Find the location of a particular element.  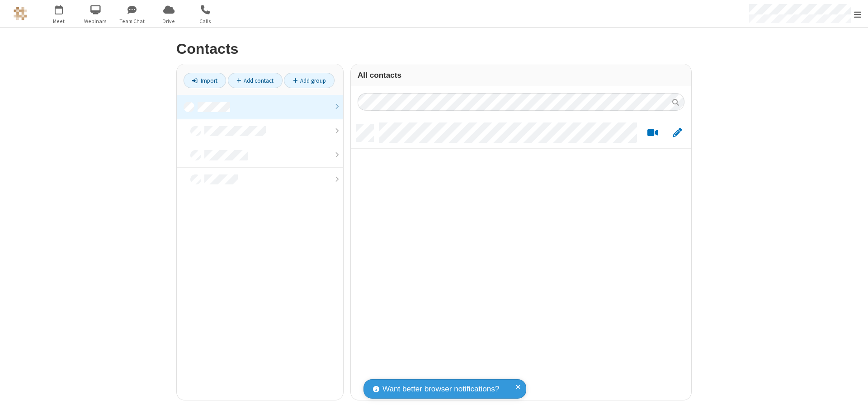

h3: All contacts is located at coordinates (521, 75).